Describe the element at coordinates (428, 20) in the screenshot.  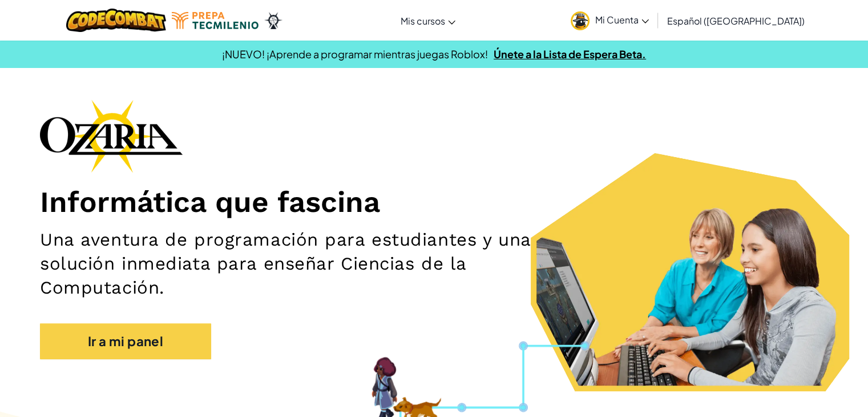
I see `a: Mis cursos` at that location.